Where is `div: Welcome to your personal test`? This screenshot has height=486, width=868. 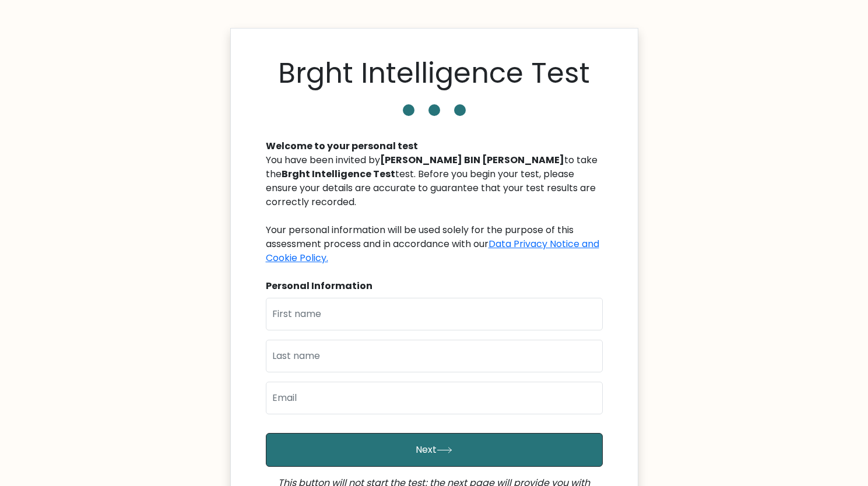
div: Welcome to your personal test is located at coordinates (434, 146).